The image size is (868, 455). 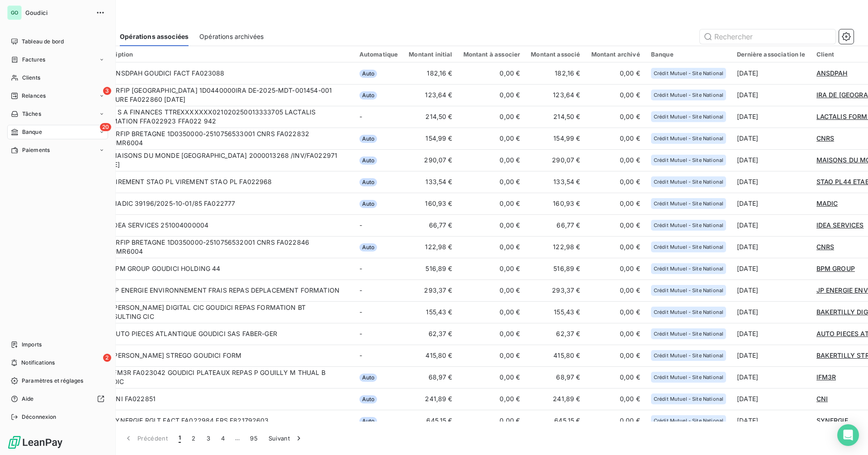 What do you see at coordinates (556, 333) in the screenshot?
I see `td: 62,37 €` at bounding box center [556, 333].